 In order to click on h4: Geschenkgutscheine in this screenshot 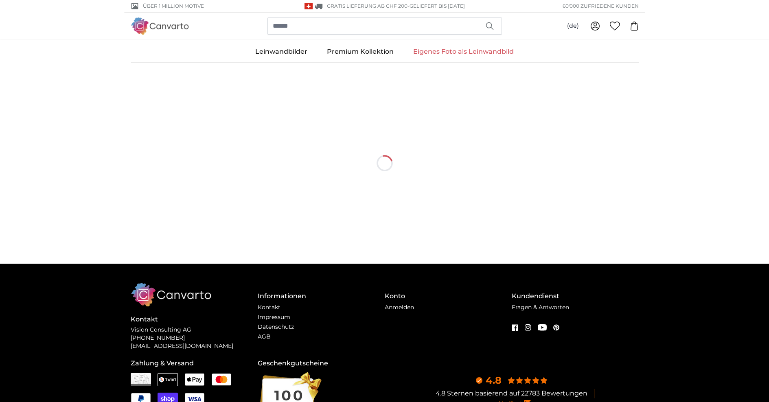, I will do `click(321, 363)`.